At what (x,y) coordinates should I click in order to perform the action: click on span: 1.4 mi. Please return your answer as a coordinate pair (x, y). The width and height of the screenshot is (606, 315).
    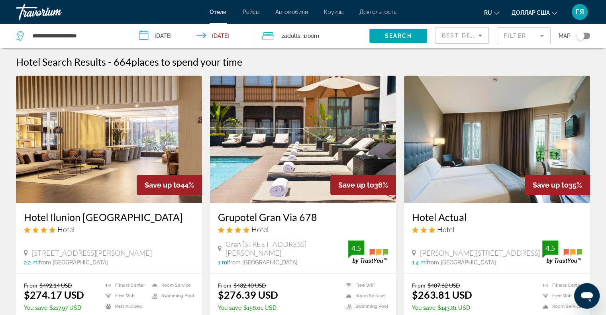
    Looking at the image, I should click on (419, 262).